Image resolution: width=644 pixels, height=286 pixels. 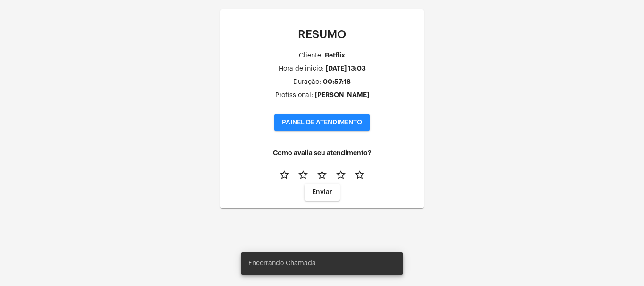 What do you see at coordinates (322, 122) in the screenshot?
I see `button: PAINEL DE ATENDIMENTO` at bounding box center [322, 122].